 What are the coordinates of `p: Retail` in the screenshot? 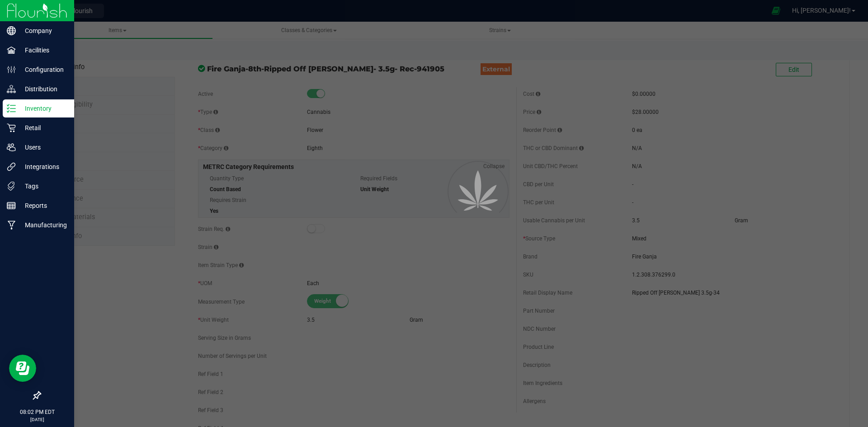 It's located at (43, 128).